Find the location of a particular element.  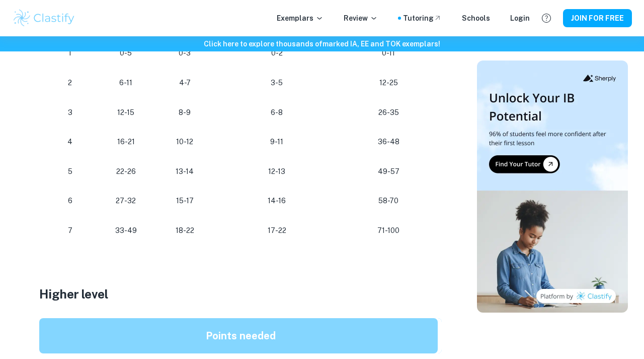

p: 1 is located at coordinates (70, 53).